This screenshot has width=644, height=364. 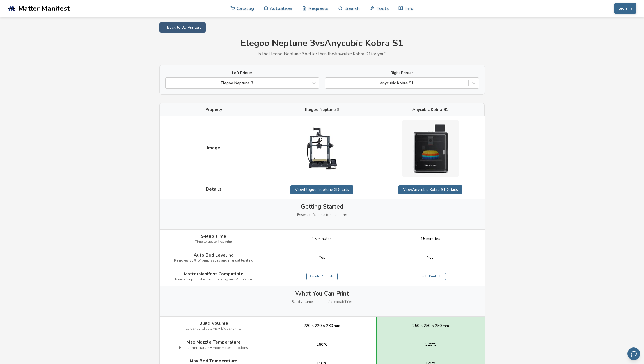 I want to click on span: Ready for print files from Catalog and AutoSlicer, so click(x=213, y=279).